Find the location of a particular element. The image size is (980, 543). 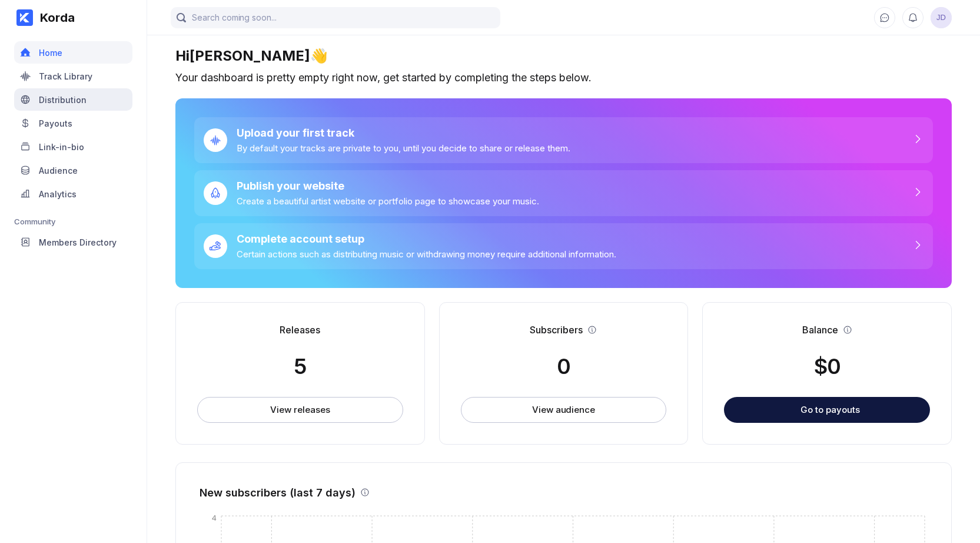

button: Go to payouts is located at coordinates (827, 410).